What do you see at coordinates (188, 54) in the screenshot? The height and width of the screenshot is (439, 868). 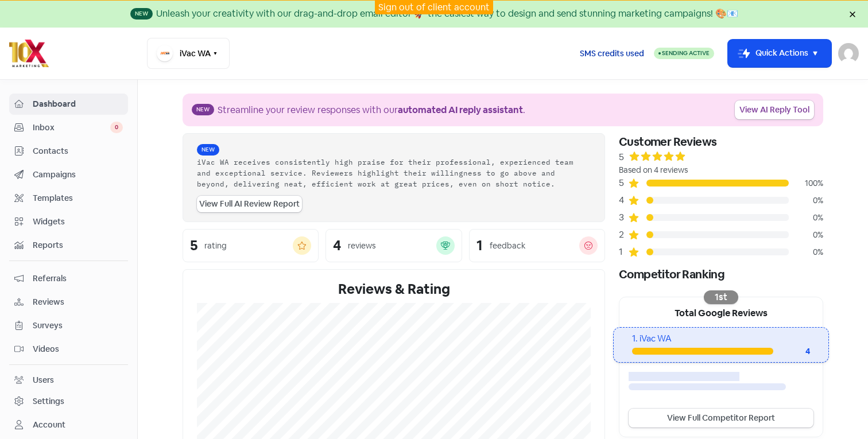 I see `button: iVac WA` at bounding box center [188, 54].